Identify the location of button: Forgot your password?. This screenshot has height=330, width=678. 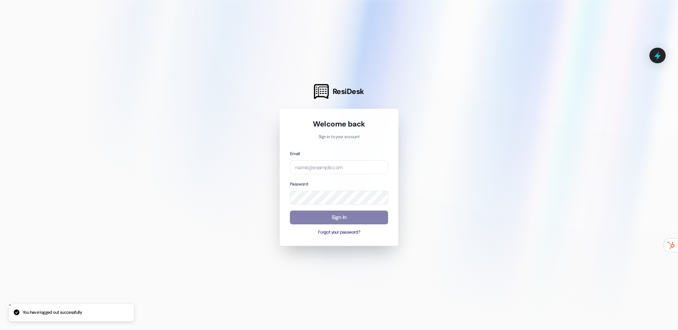
(339, 232).